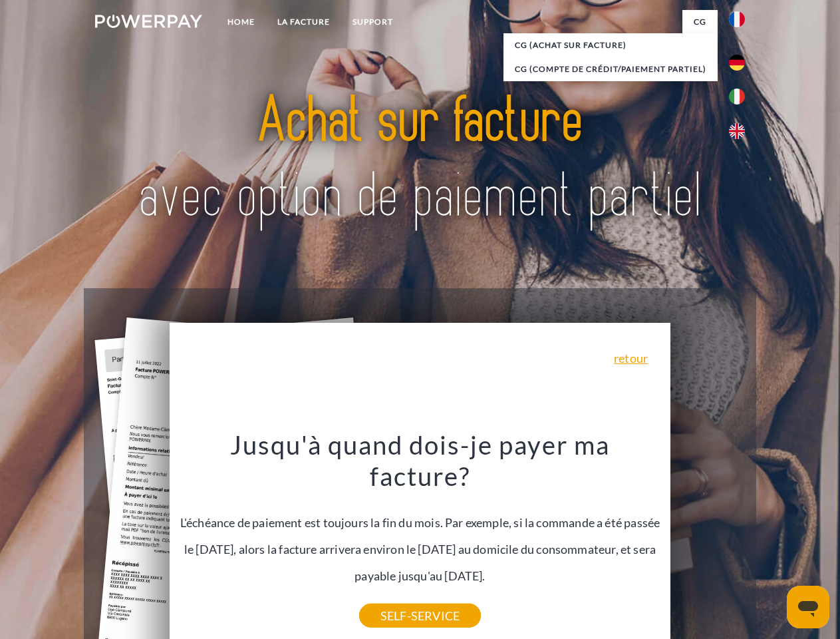 Image resolution: width=840 pixels, height=639 pixels. I want to click on div: L'échéance de paiement est toujours la fin du mois. Par exemple, si la commande a été passée le [..., so click(420, 522).